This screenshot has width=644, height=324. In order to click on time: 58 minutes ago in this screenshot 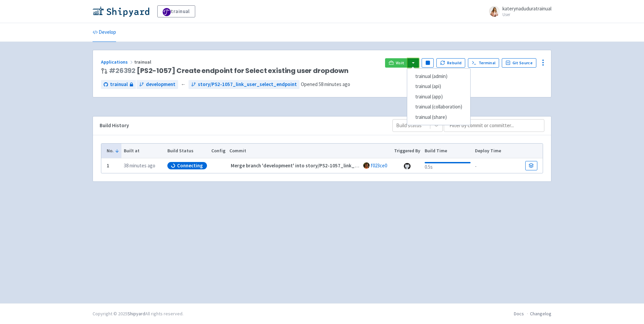, I will do `click(335, 84)`.